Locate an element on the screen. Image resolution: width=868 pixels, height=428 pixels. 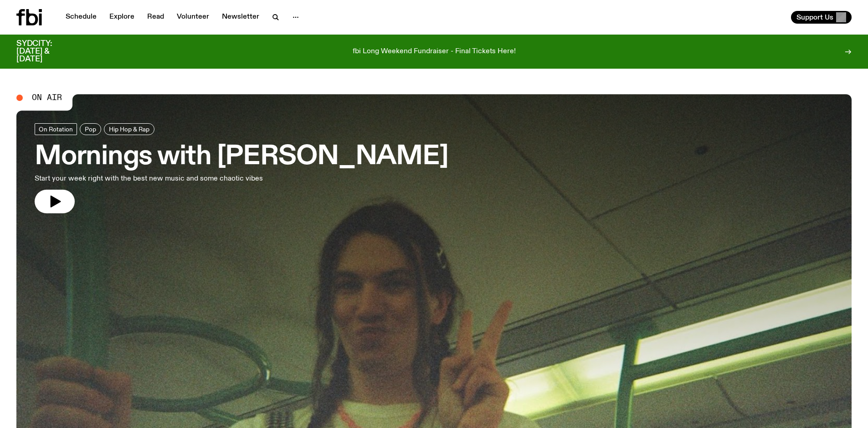
a: On Rotation is located at coordinates (55, 129).